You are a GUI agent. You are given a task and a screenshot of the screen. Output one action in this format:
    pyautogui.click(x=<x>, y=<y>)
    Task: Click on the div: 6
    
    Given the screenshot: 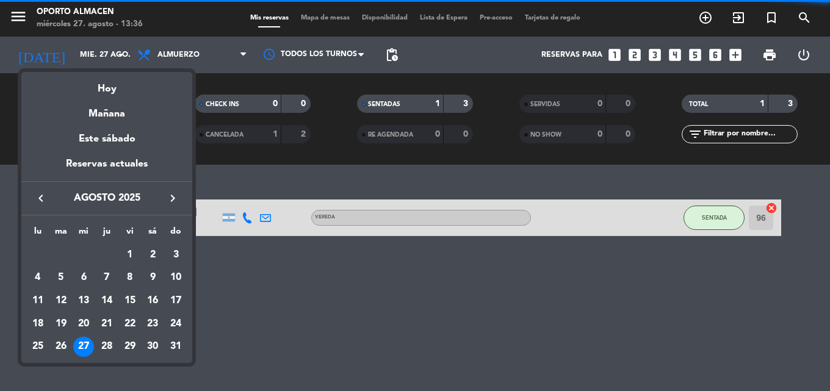 What is the action you would take?
    pyautogui.click(x=84, y=278)
    